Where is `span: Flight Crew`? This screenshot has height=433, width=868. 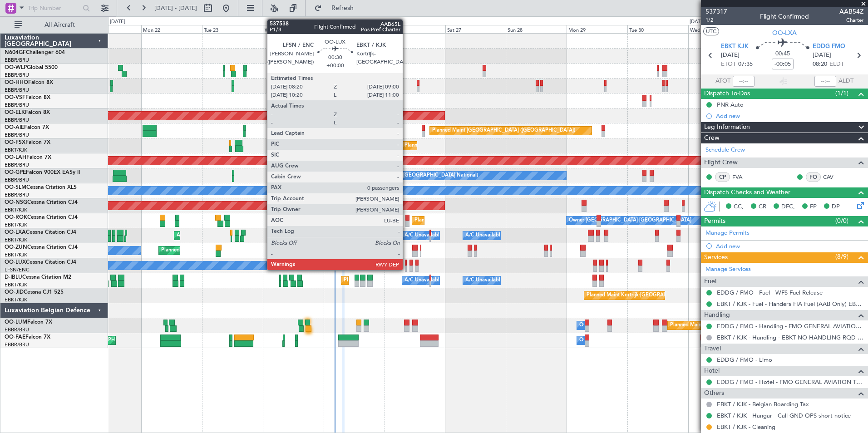 span: Flight Crew is located at coordinates (721, 163).